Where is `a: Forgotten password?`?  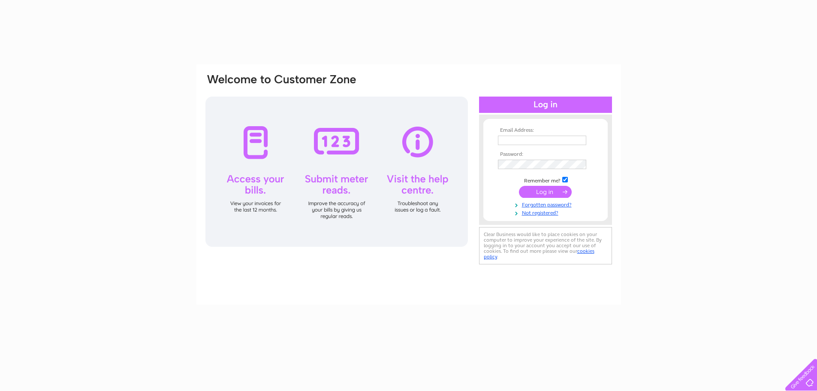
a: Forgotten password? is located at coordinates (547, 204).